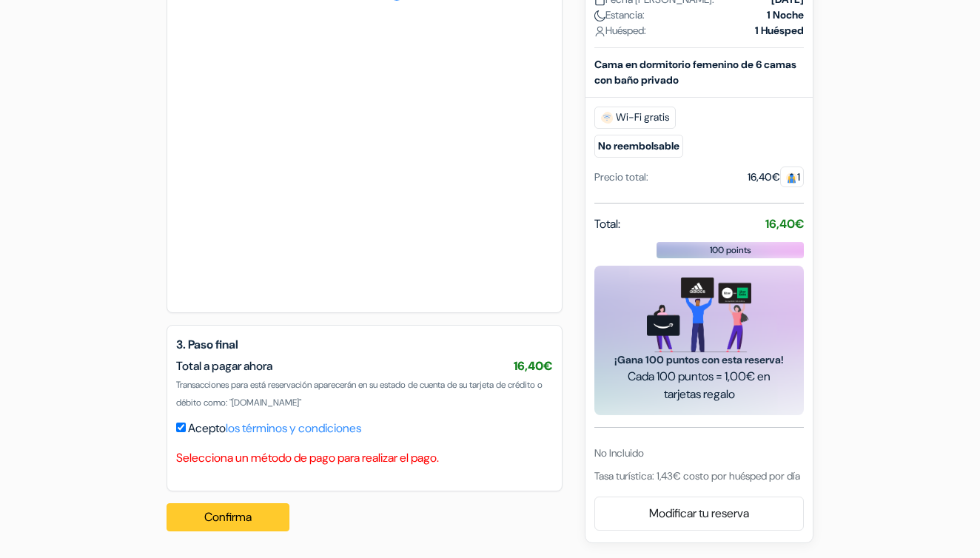 The width and height of the screenshot is (980, 558). What do you see at coordinates (639, 146) in the screenshot?
I see `small: No reembolsable` at bounding box center [639, 146].